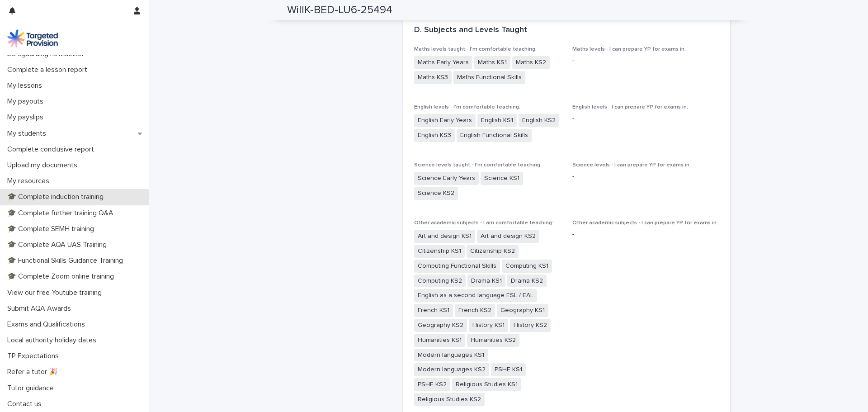 Image resolution: width=868 pixels, height=412 pixels. I want to click on span: Modern languages KS1, so click(450, 355).